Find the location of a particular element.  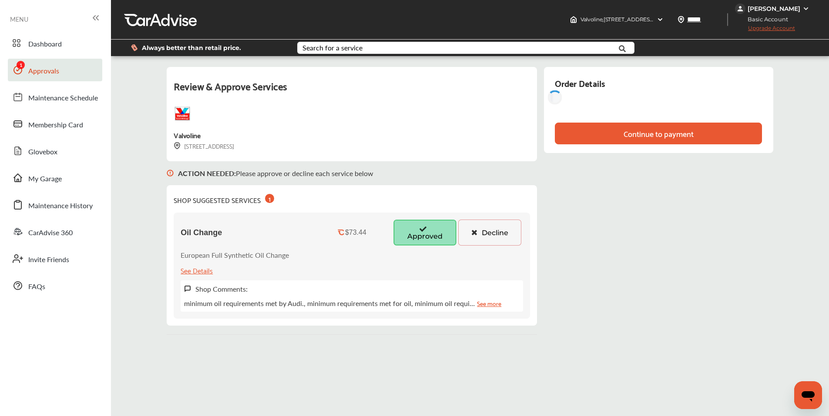

div: Order Details is located at coordinates (580, 83).